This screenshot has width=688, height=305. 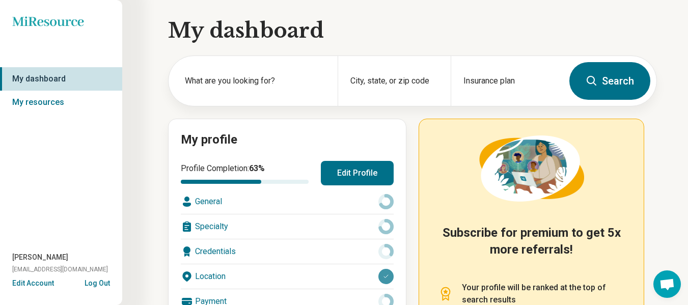 What do you see at coordinates (610, 81) in the screenshot?
I see `button: Search` at bounding box center [610, 81].